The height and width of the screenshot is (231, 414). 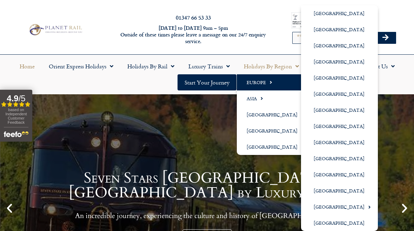 What do you see at coordinates (380, 66) in the screenshot?
I see `a: About Us` at bounding box center [380, 66].